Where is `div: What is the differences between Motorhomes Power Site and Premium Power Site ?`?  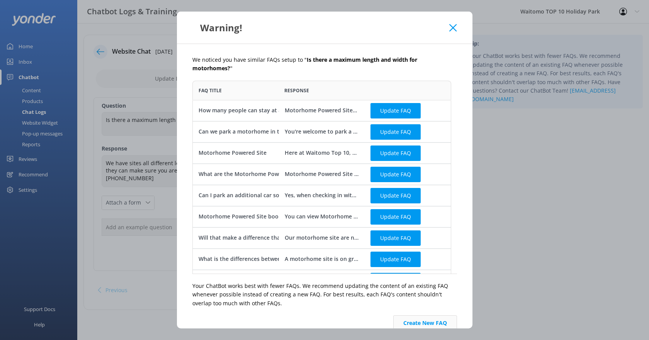
div: What is the differences between Motorhomes Power Site and Premium Power Site ? is located at coordinates (309, 259).